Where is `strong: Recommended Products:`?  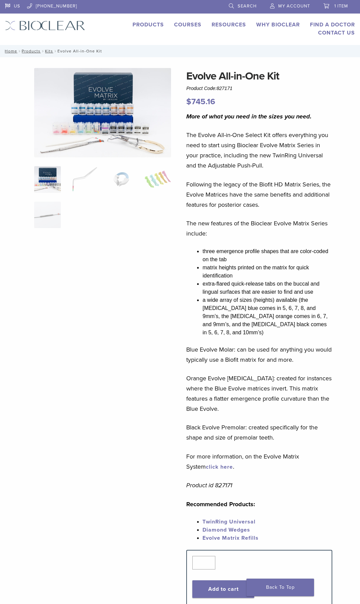
strong: Recommended Products: is located at coordinates (221, 504).